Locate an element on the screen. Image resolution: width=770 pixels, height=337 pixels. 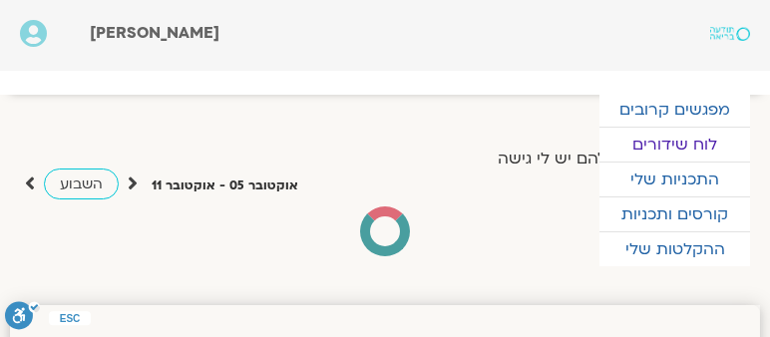
a: קורסים ותכניות is located at coordinates (674, 214).